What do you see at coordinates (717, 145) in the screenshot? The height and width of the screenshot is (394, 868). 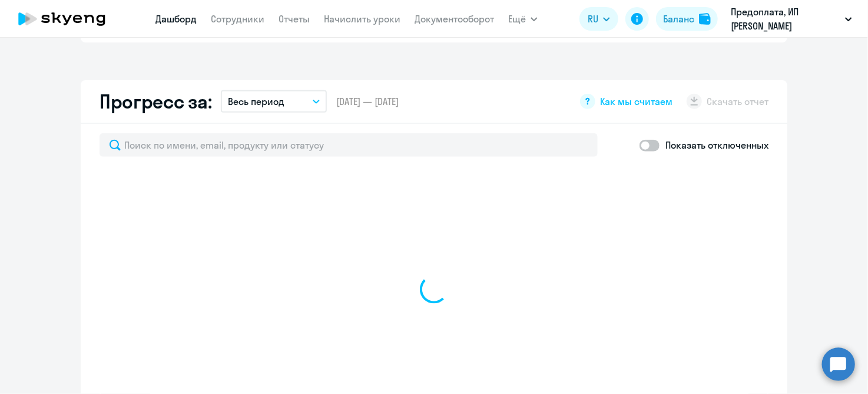 I see `p: Показать отключенных` at bounding box center [717, 145].